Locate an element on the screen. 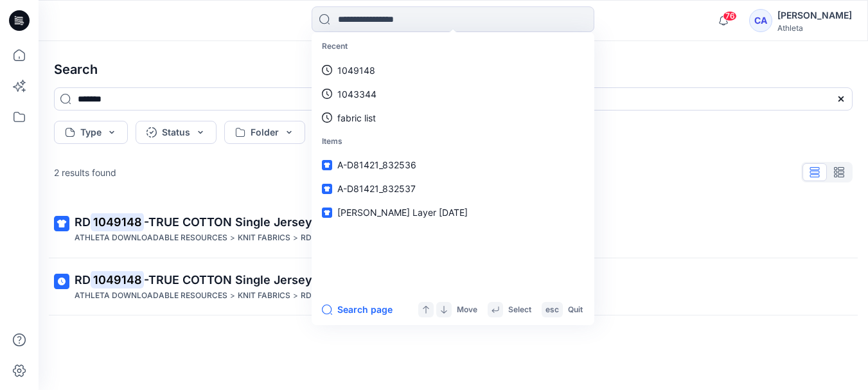  span: 76 is located at coordinates (729, 16).